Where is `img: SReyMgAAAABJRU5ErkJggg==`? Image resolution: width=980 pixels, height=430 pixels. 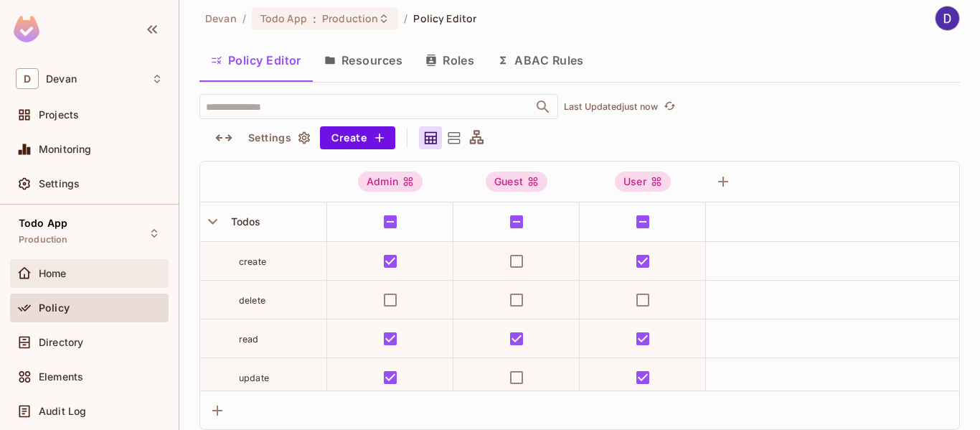 img: SReyMgAAAABJRU5ErkJggg== is located at coordinates (27, 29).